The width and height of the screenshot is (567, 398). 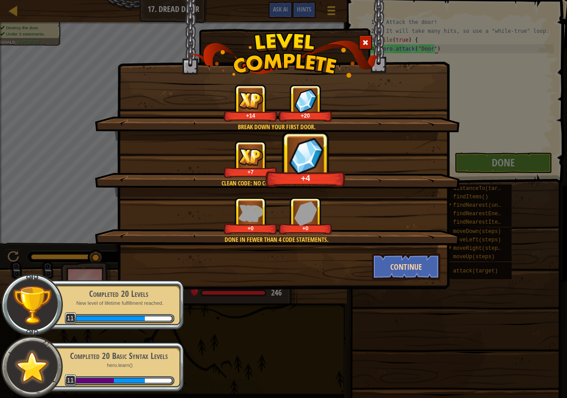 I want to click on p: New level of lifetime fulfillment reached., so click(x=119, y=303).